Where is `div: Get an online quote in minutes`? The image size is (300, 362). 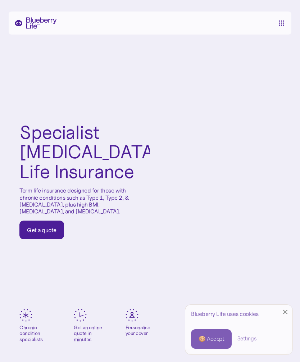 div: Get an online quote in minutes is located at coordinates (90, 334).